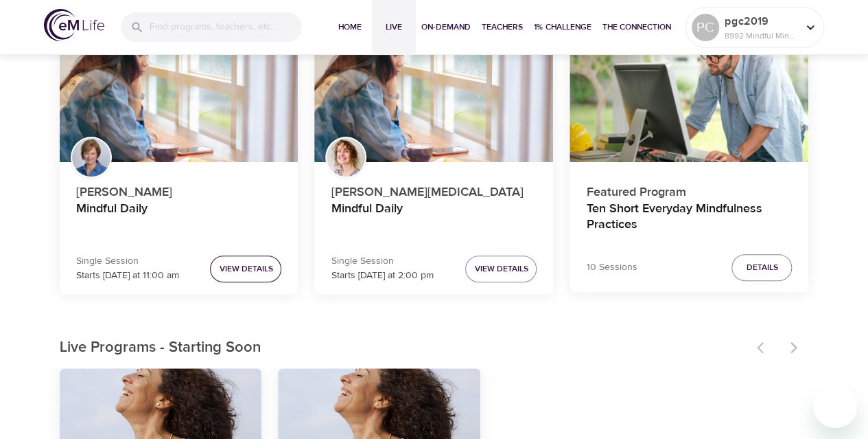 This screenshot has height=439, width=868. What do you see at coordinates (611, 267) in the screenshot?
I see `p: 10 Sessions` at bounding box center [611, 267].